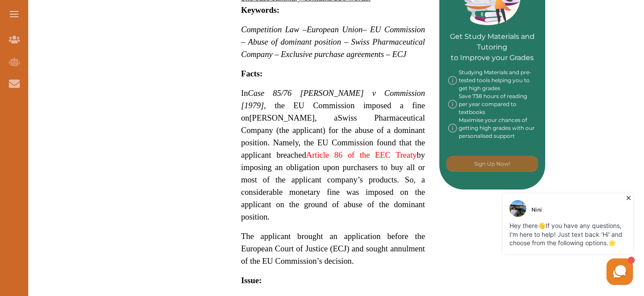 The image size is (644, 296). Describe the element at coordinates (492, 80) in the screenshot. I see `div: Studying Materials and pre-tested tools helping you to get high grades` at that location.